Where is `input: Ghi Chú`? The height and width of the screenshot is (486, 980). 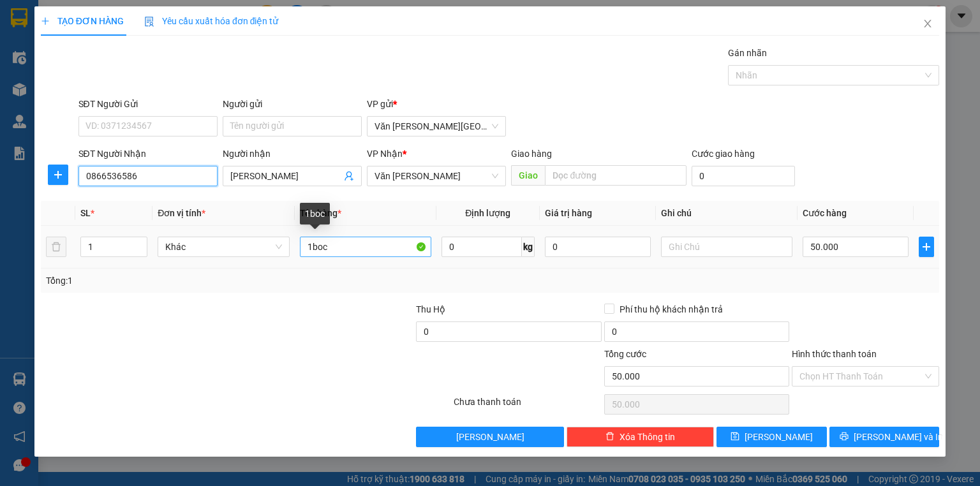 input: Ghi Chú is located at coordinates (727, 247).